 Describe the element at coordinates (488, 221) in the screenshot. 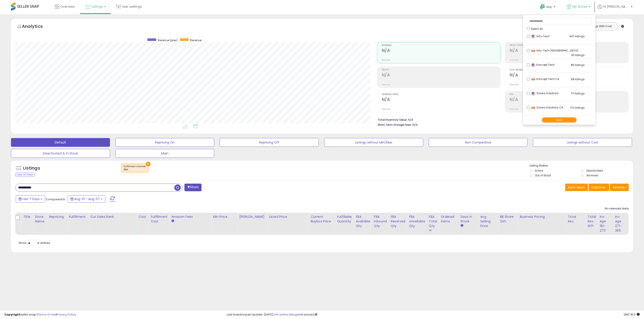

I see `div: Avg Selling Price` at that location.